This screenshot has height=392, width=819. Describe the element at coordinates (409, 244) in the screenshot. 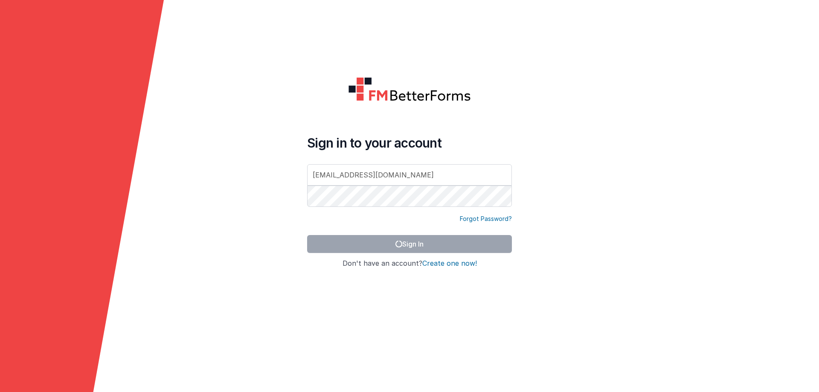

I see `button: Sign In` at that location.